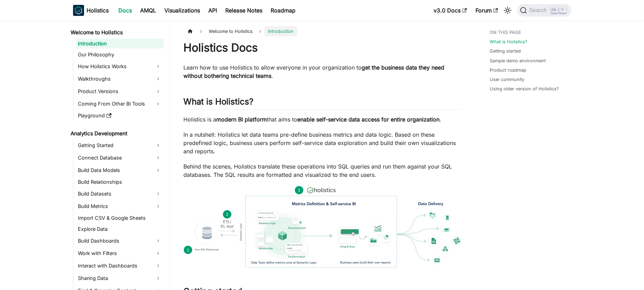 This screenshot has height=290, width=644. I want to click on a: Analytics Development, so click(116, 134).